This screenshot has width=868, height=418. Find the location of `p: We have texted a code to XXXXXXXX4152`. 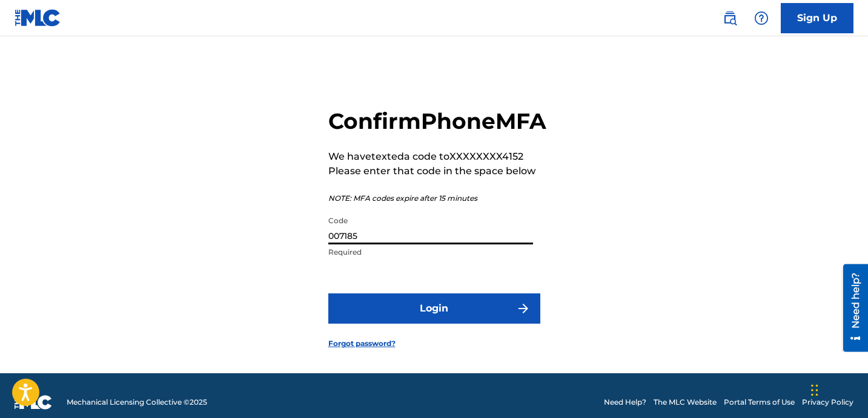

p: We have texted a code to XXXXXXXX4152 is located at coordinates (437, 157).